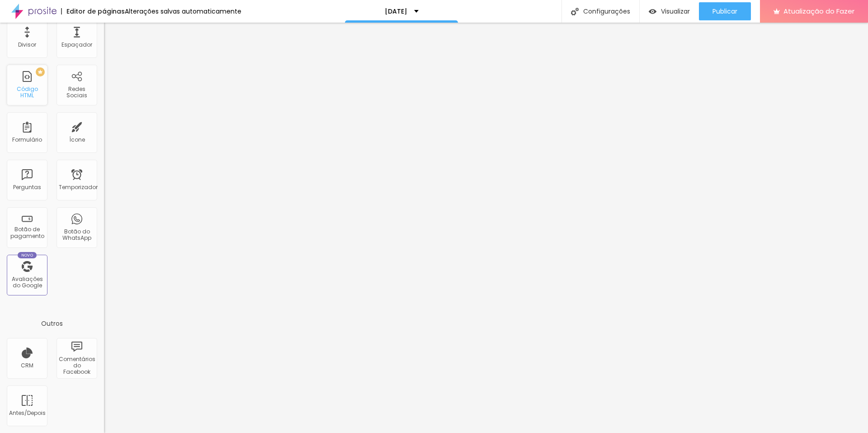 This screenshot has width=868, height=433. I want to click on font: Botão do WhatsApp, so click(77, 235).